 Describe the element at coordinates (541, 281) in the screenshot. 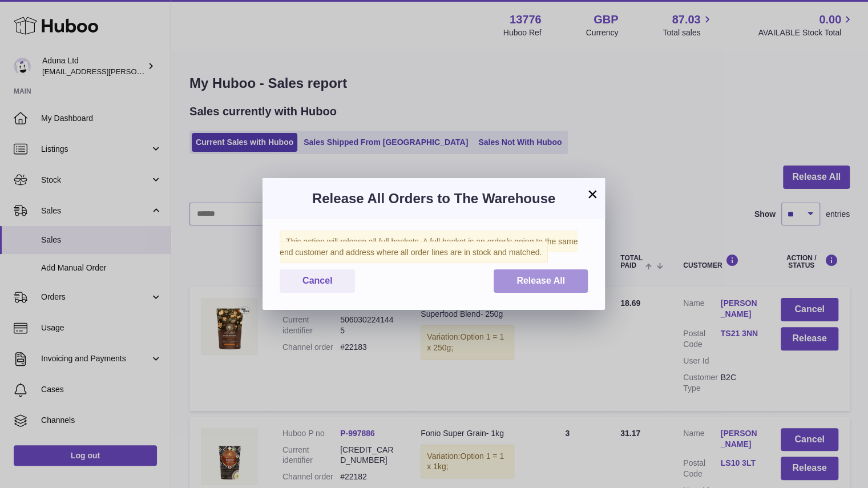

I see `button: Release All` at that location.